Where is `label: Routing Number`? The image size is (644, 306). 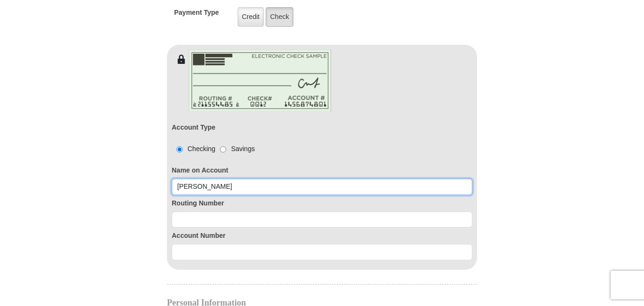 label: Routing Number is located at coordinates (322, 203).